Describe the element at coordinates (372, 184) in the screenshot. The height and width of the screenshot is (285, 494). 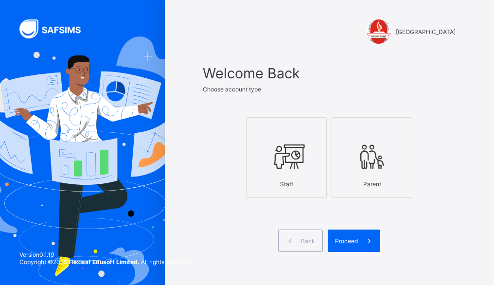
I see `div: Parent` at that location.